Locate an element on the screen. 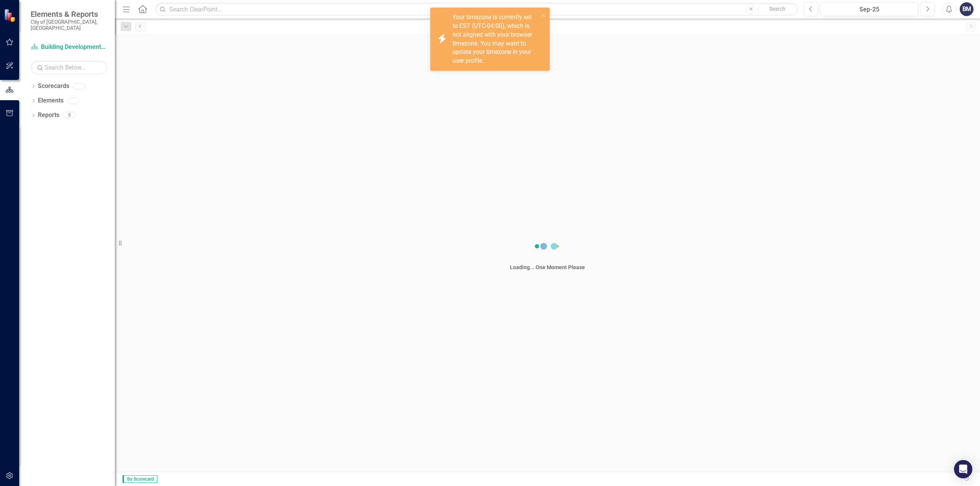 This screenshot has height=486, width=980. input: Search Below... is located at coordinates (69, 67).